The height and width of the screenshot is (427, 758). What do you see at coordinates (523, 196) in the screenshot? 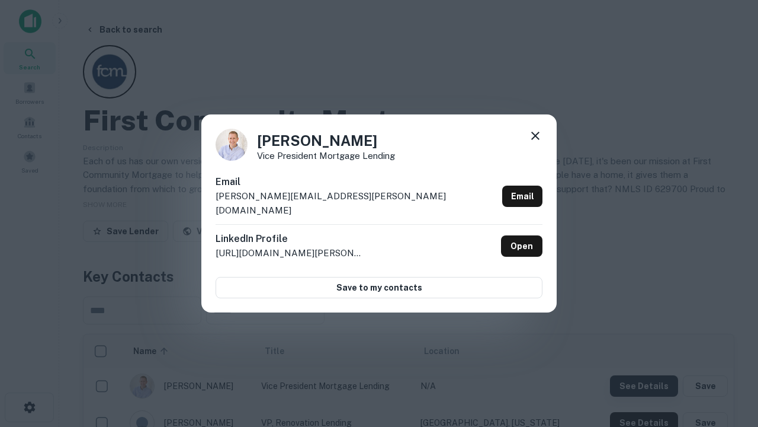
I see `a: Email` at bounding box center [523, 196].